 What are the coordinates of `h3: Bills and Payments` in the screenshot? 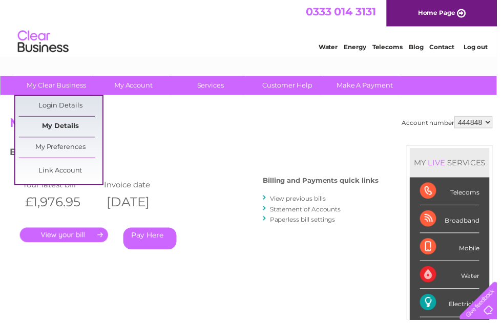 It's located at (196, 155).